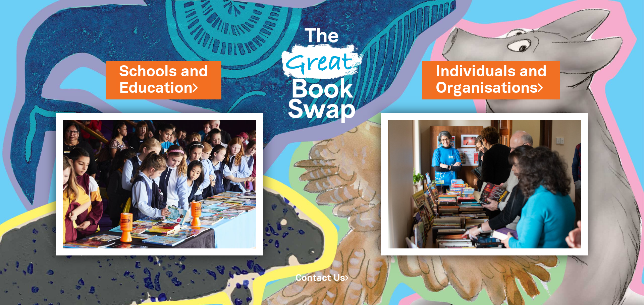 Image resolution: width=644 pixels, height=305 pixels. Describe the element at coordinates (164, 80) in the screenshot. I see `a: Schools andEducation` at that location.